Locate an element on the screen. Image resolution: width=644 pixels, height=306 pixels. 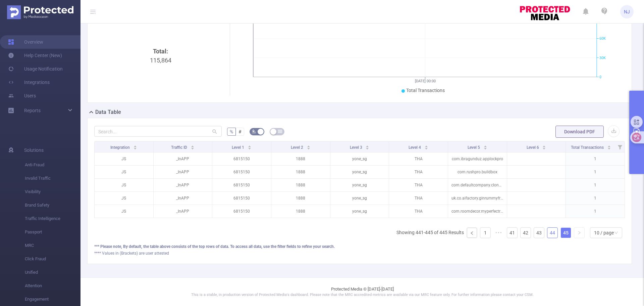
span: Engagement is located at coordinates (52, 299).